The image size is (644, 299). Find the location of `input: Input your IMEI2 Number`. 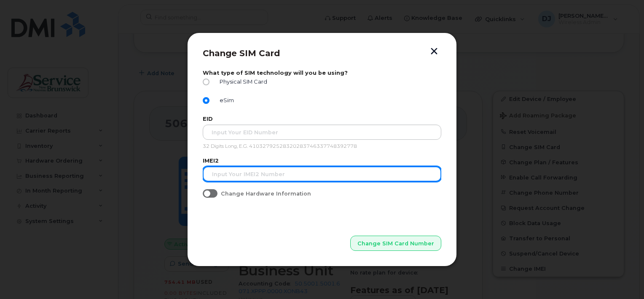

input: Input your IMEI2 Number is located at coordinates (322, 174).